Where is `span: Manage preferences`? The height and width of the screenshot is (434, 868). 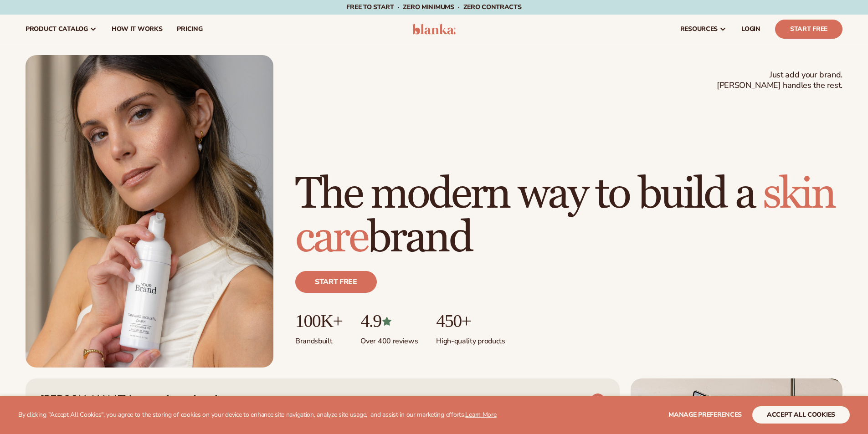
span: Manage preferences is located at coordinates (705, 415).